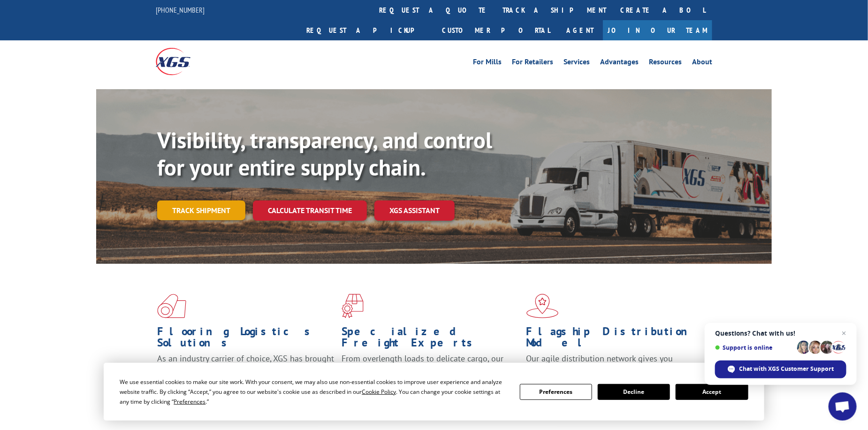  I want to click on a: Track shipment, so click(202, 211).